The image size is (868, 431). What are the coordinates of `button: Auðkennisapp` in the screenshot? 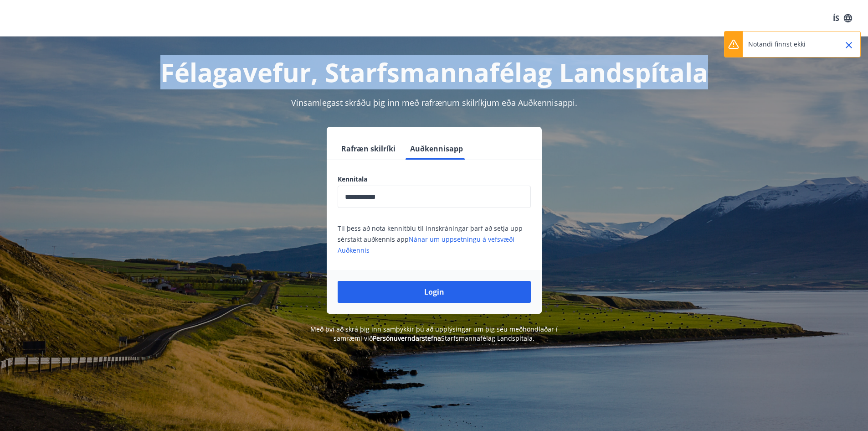 It's located at (436, 148).